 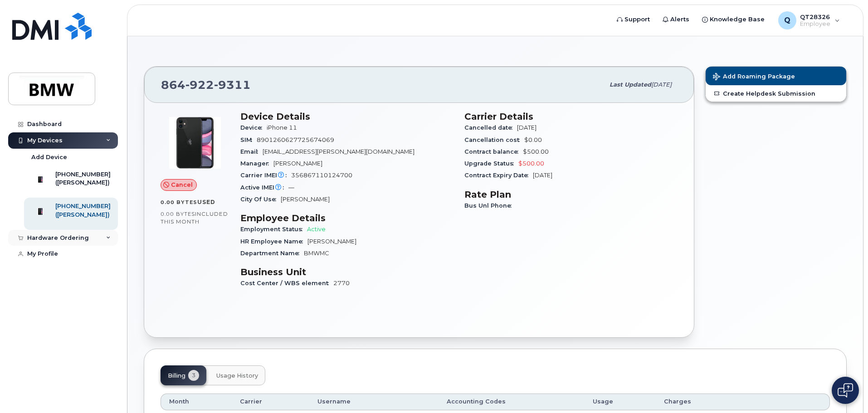 I want to click on span: 8901260627725674069, so click(x=295, y=139).